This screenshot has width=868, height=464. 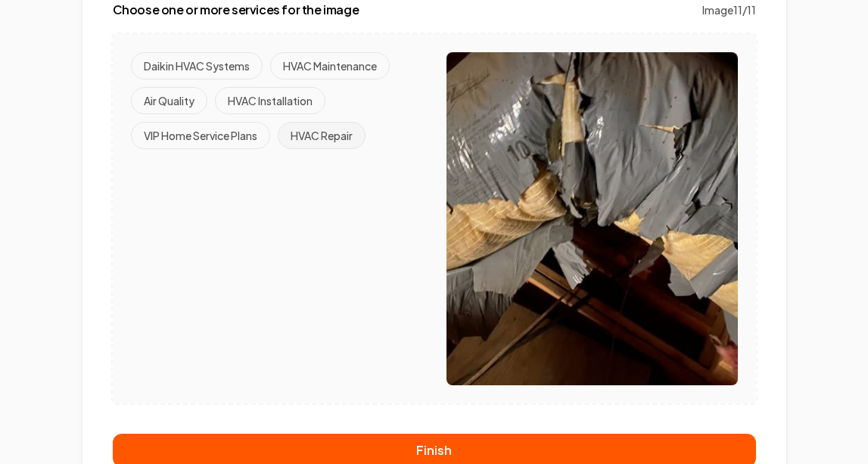 What do you see at coordinates (729, 9) in the screenshot?
I see `span: Image 11 / 11` at bounding box center [729, 9].